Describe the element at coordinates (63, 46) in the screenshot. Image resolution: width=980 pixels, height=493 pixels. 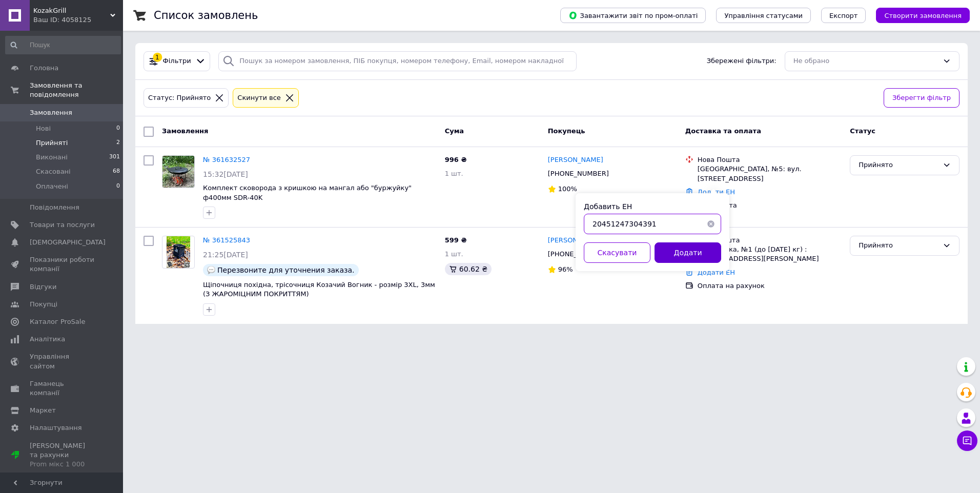
I see `input: Пошук` at that location.